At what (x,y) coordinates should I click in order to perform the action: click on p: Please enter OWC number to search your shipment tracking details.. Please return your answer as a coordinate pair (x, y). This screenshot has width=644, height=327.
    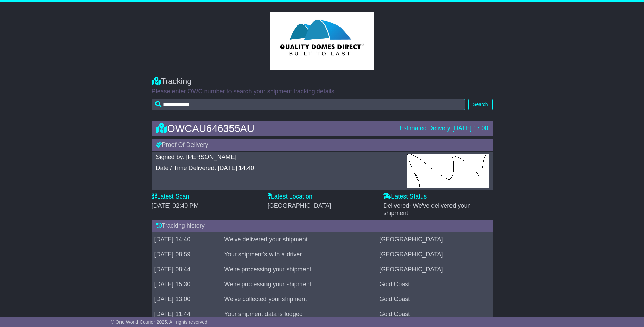
    Looking at the image, I should click on (322, 92).